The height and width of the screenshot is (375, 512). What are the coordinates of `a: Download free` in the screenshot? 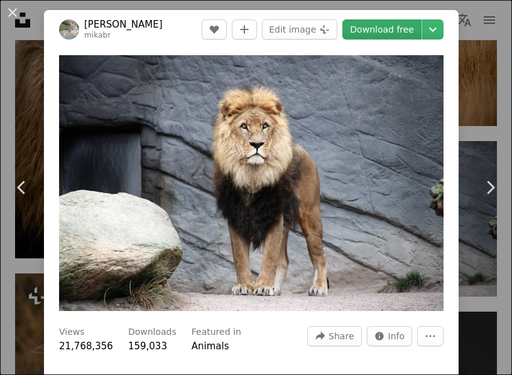 It's located at (382, 30).